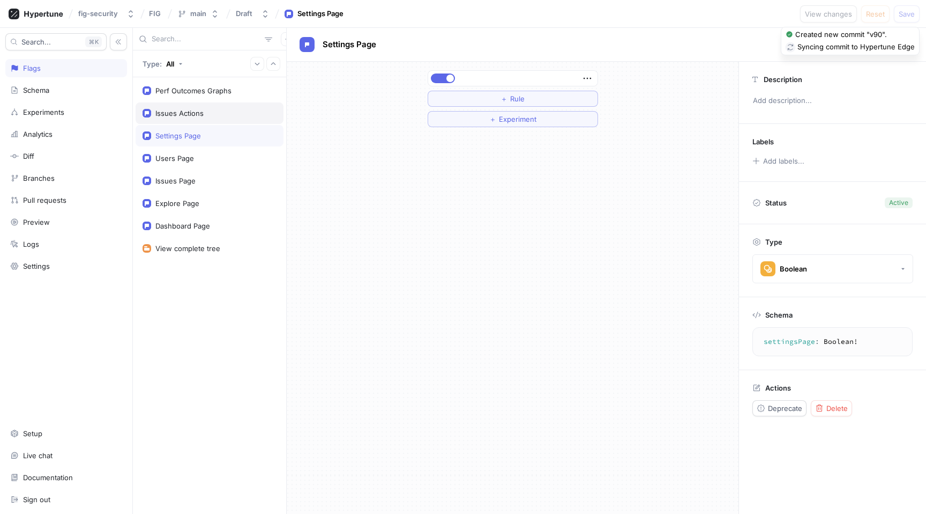 This screenshot has height=514, width=926. I want to click on button: Delete, so click(831, 408).